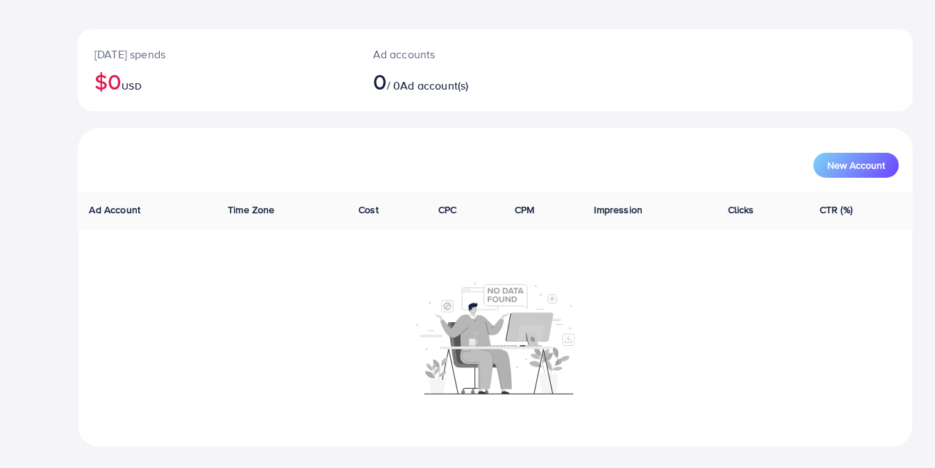 The height and width of the screenshot is (468, 935). Describe the element at coordinates (524, 210) in the screenshot. I see `span: CPM` at that location.